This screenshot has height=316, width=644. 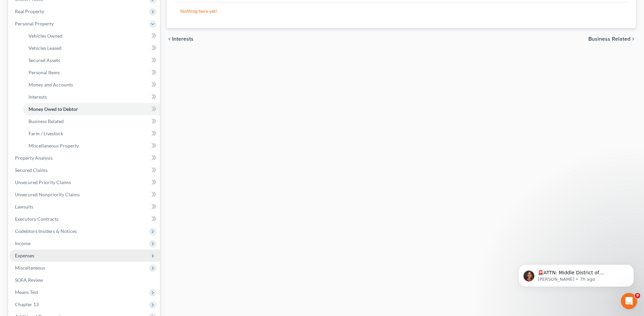 I want to click on span: Executory Contracts, so click(x=37, y=219).